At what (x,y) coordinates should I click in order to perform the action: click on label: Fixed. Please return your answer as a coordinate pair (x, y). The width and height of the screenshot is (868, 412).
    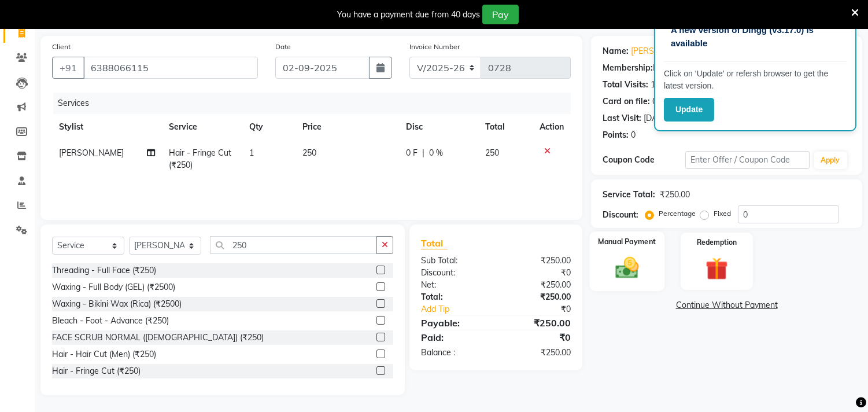
    Looking at the image, I should click on (722, 213).